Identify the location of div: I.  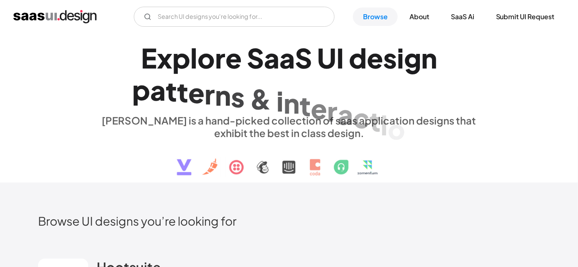
(340, 58).